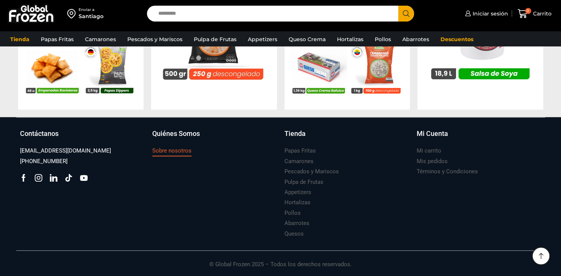 The image size is (561, 276). What do you see at coordinates (447, 172) in the screenshot?
I see `h3: Términos y Condiciones` at bounding box center [447, 172].